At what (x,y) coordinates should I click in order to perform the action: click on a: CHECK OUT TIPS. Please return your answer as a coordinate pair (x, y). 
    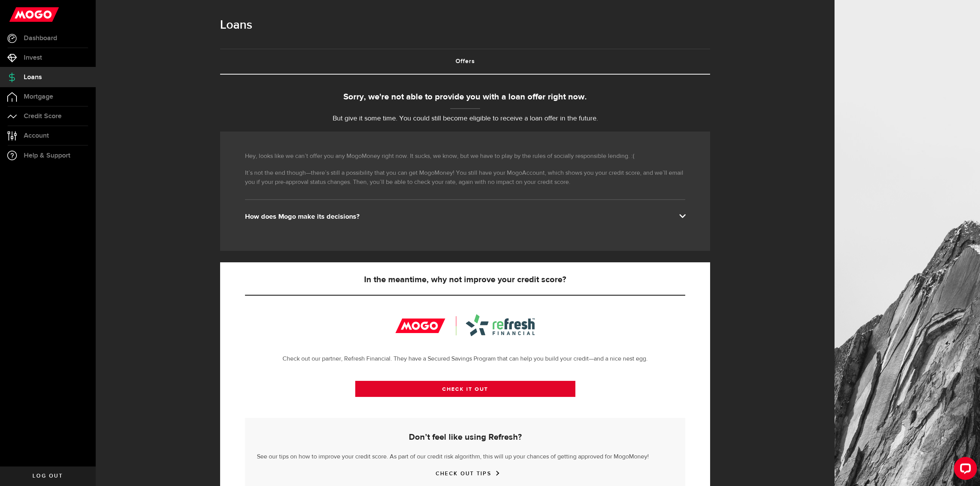
    Looking at the image, I should click on (465, 473).